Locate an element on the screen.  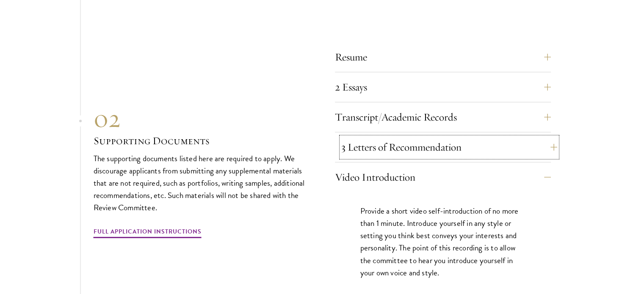
div: 02 is located at coordinates (202, 118).